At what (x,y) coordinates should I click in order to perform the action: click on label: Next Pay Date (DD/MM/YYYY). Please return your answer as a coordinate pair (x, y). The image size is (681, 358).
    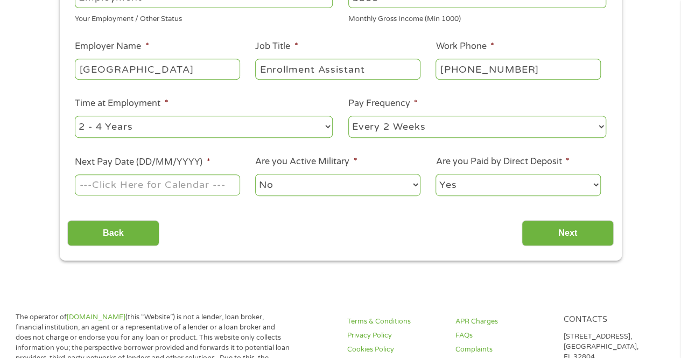
    Looking at the image, I should click on (142, 162).